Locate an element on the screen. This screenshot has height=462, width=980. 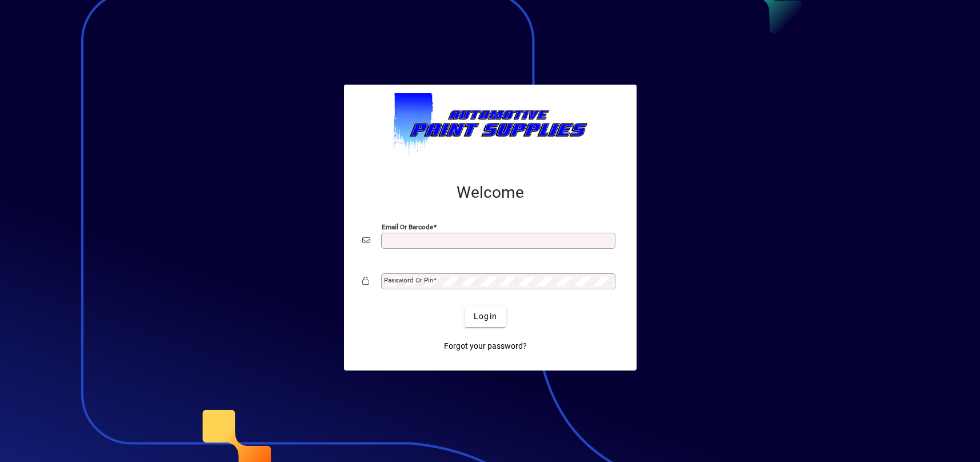
button: Login is located at coordinates (485, 317).